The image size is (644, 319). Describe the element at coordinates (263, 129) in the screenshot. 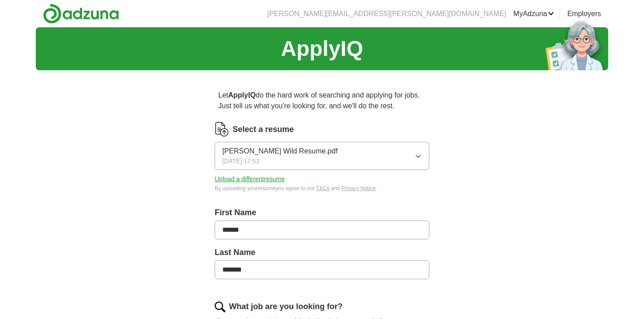

I see `label: Select a resume` at that location.